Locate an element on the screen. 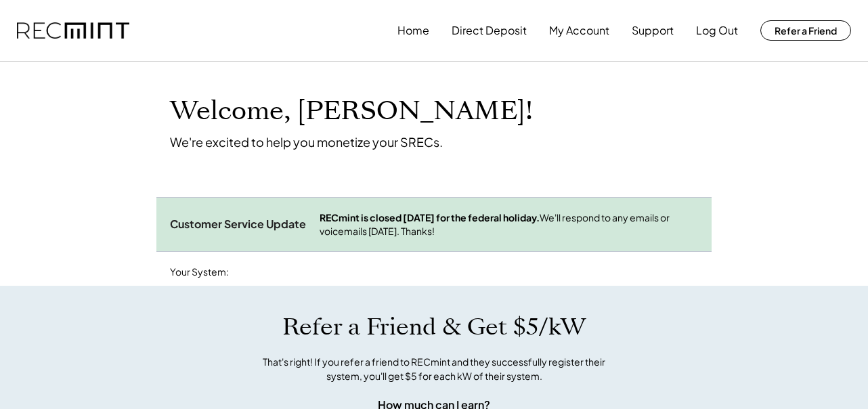 The height and width of the screenshot is (409, 868). button: Home is located at coordinates (413, 31).